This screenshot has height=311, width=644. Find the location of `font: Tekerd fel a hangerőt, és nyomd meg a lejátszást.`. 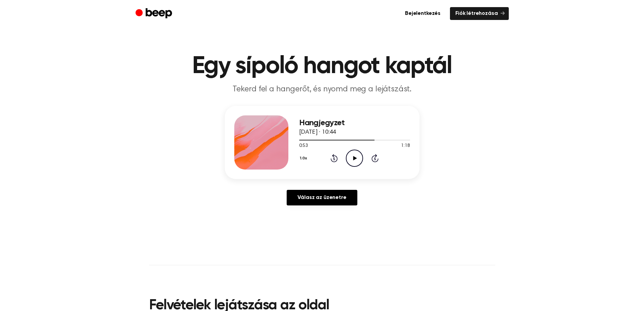

font: Tekerd fel a hangerőt, és nyomd meg a lejátszást. is located at coordinates (322, 89).